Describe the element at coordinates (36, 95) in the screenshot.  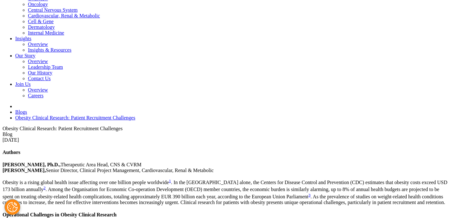
I see `a: Careers` at that location.